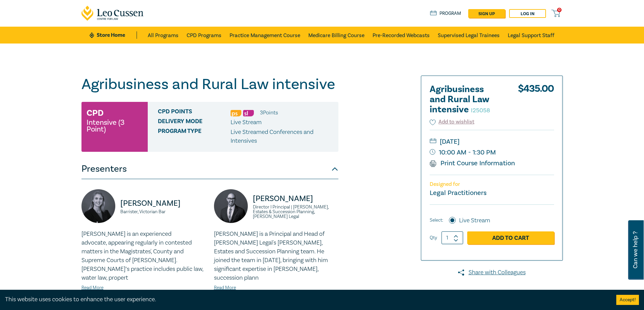 This screenshot has height=310, width=644. Describe the element at coordinates (210, 85) in the screenshot. I see `h1: Agribusiness and Rural Law intensive` at that location.